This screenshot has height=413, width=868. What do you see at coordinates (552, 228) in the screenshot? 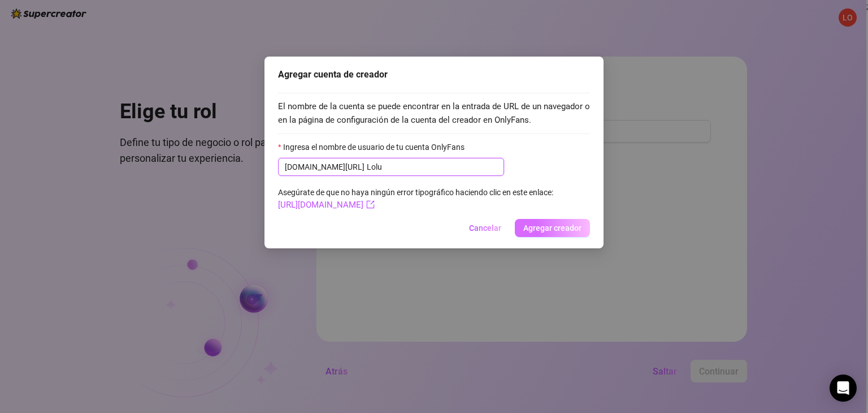
I see `button: Agregar creador` at bounding box center [552, 228].